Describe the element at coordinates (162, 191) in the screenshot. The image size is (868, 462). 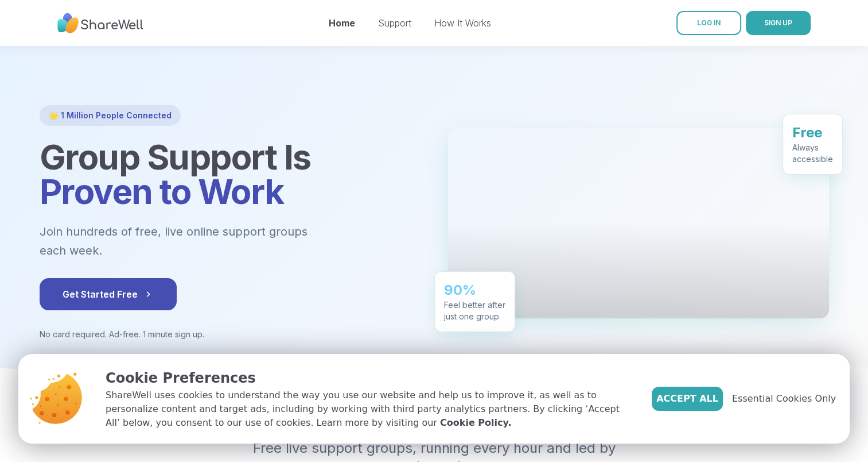
I see `span: Proven to Work` at that location.